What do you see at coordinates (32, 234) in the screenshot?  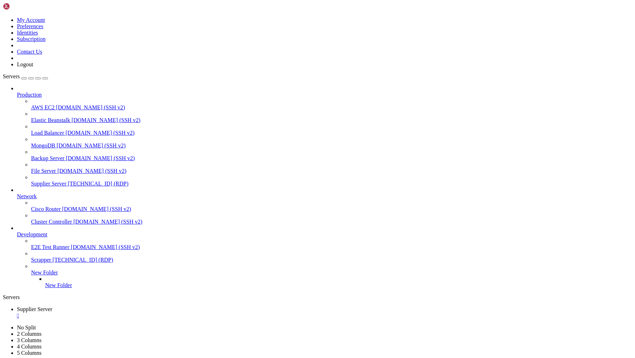 I see `span: Development` at bounding box center [32, 234].